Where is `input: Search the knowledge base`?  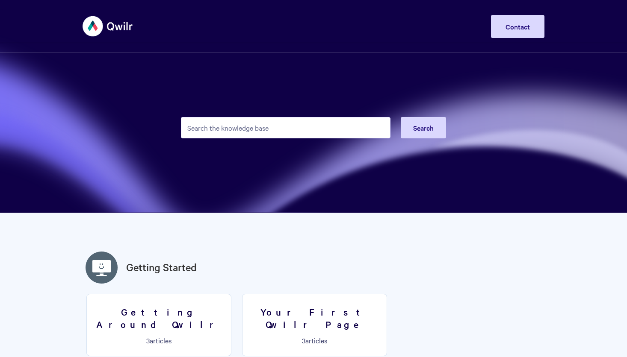
input: Search the knowledge base is located at coordinates (285, 128).